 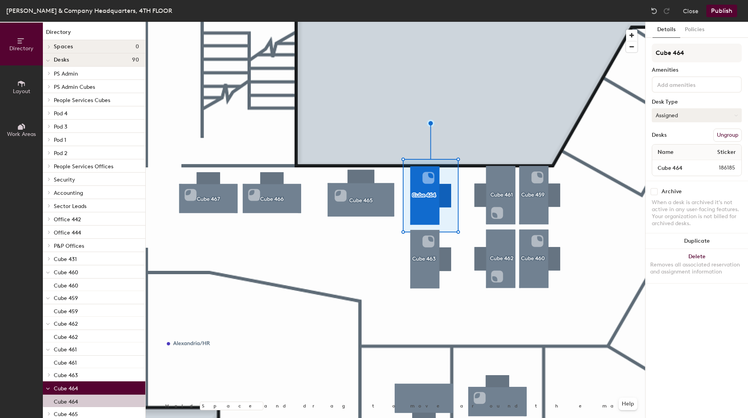 I want to click on span: Accounting, so click(x=68, y=193).